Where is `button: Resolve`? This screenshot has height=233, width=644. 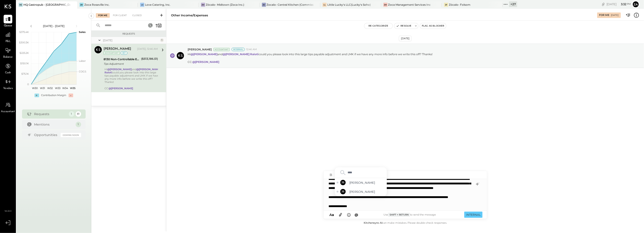
button: Resolve is located at coordinates (404, 26).